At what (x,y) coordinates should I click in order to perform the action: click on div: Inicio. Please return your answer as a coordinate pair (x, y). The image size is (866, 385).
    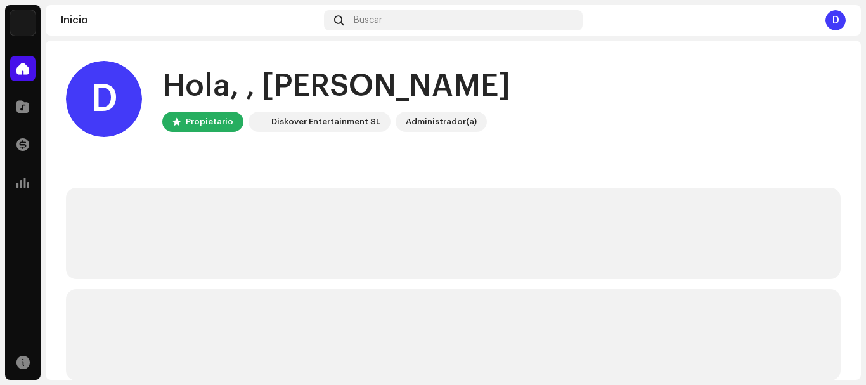
    Looking at the image, I should click on (190, 20).